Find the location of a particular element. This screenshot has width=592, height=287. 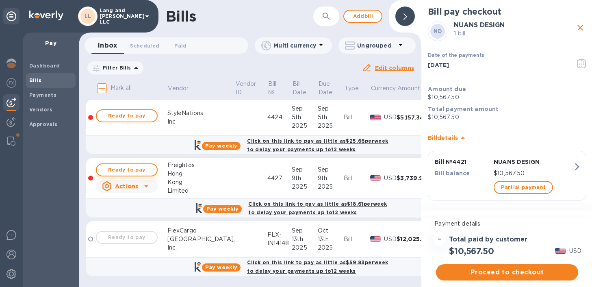

span: Add bill is located at coordinates (363, 16).